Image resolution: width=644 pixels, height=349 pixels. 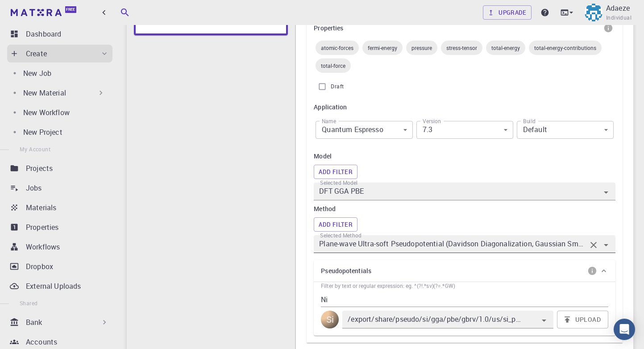 What do you see at coordinates (465, 130) in the screenshot?
I see `div: 7.3` at bounding box center [465, 130].